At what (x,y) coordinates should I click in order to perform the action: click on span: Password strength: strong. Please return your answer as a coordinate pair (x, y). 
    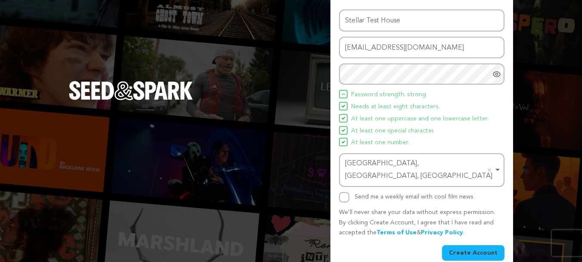
    Looking at the image, I should click on (389, 95).